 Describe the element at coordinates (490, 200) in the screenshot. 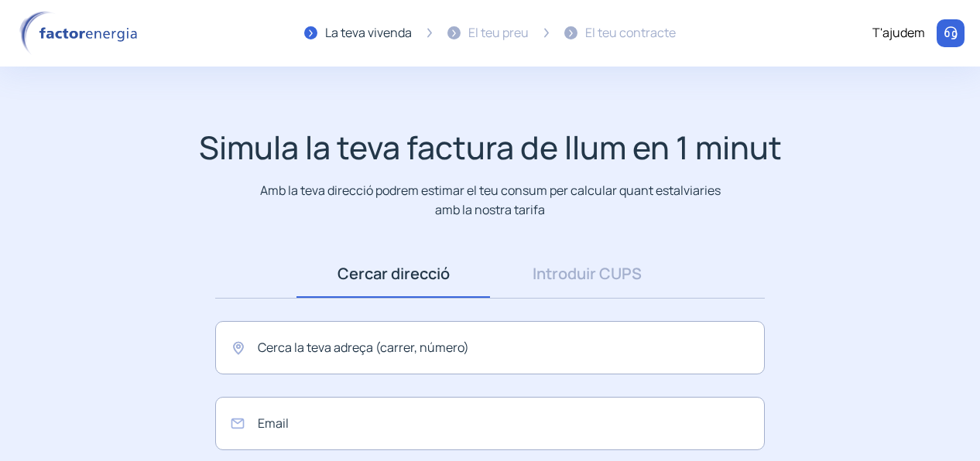

I see `p: Amb la teva direcció podrem estimar el teu consum per calcular quant estalviaries amb la nostra t...` at that location.